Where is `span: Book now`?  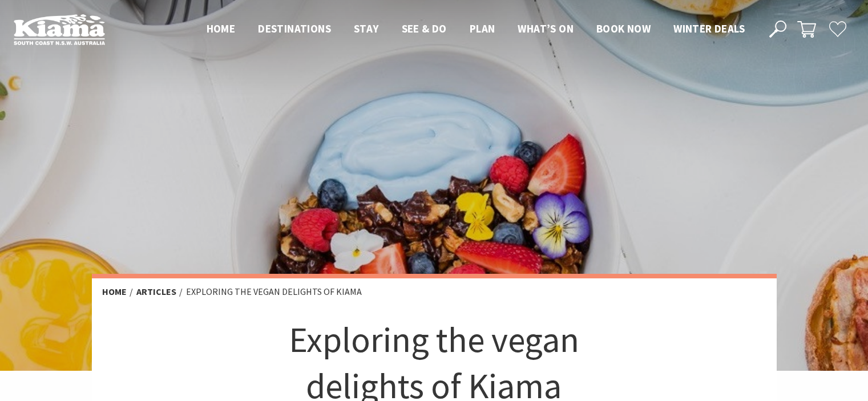 span: Book now is located at coordinates (623, 29).